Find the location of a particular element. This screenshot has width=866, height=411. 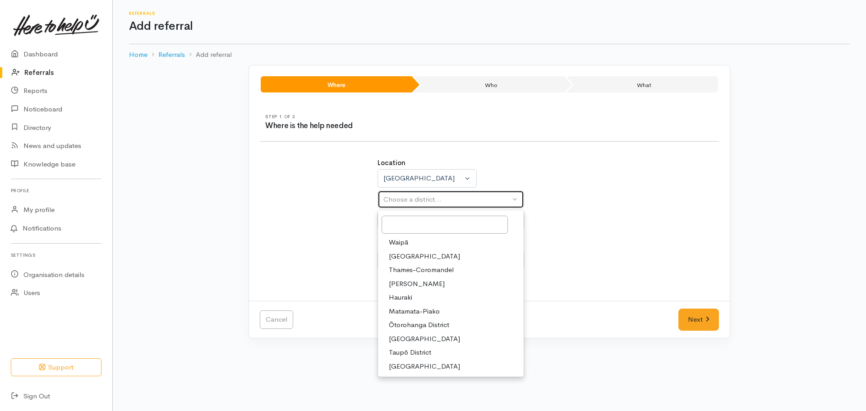

span: Thames-Coromandel is located at coordinates (421, 270).